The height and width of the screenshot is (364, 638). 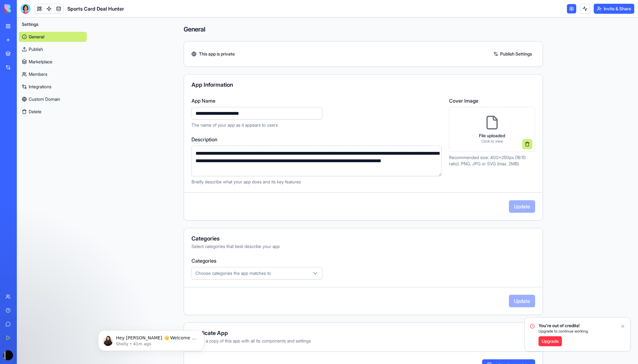 I want to click on div: message notification from Shelly, 41m ago. Hey martin 👋 Welcome to Blocks 🙌 I'm here if you have ..., so click(x=62, y=23).